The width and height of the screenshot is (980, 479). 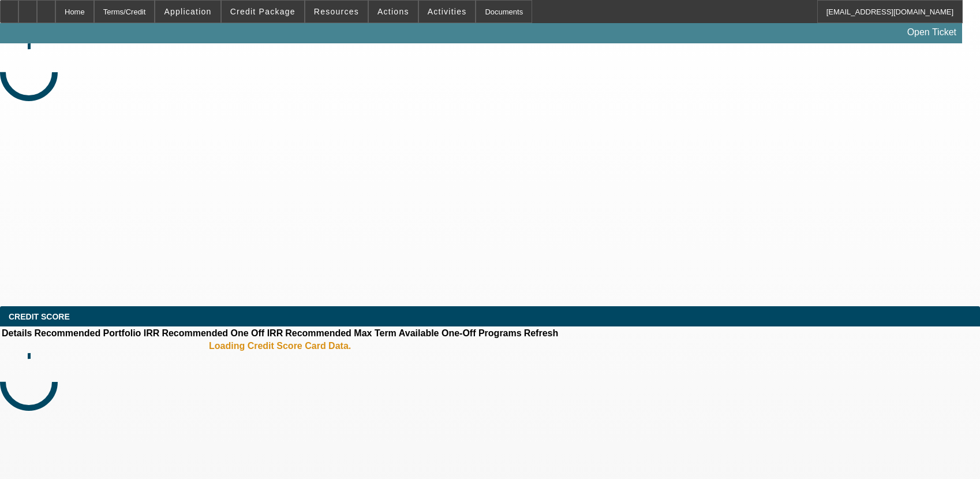 I want to click on button: Resources, so click(x=337, y=12).